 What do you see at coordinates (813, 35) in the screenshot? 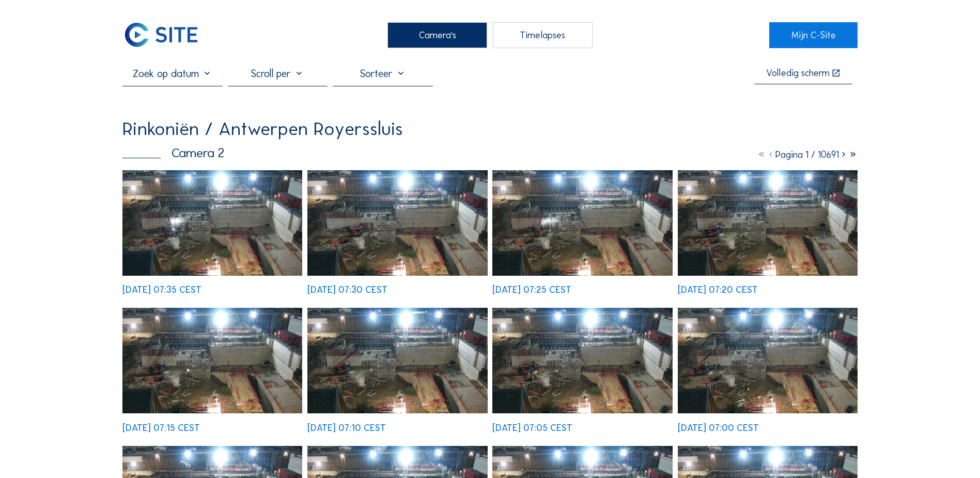
I see `a: Mijn C-Site` at bounding box center [813, 35].